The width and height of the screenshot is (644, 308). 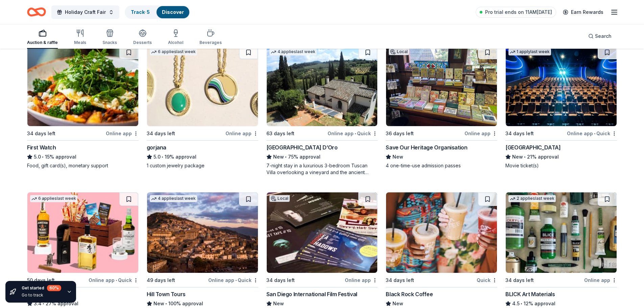 What do you see at coordinates (203, 107) in the screenshot?
I see `a: Image for gorjana6 applieslast week34 days leftOnline appgorjana5.0•19% approval1 custom jewelry ...` at bounding box center [203, 107].